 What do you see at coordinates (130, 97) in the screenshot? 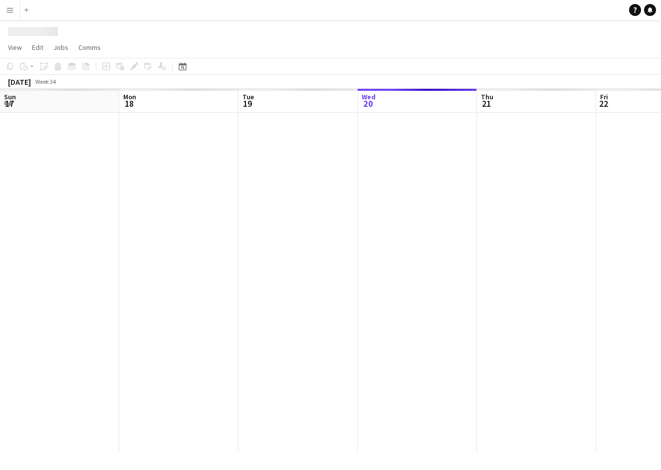
I see `span: Mon` at bounding box center [130, 97].